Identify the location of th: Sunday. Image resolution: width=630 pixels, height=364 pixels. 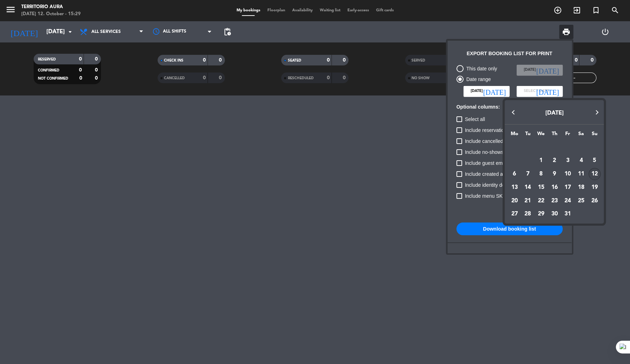
(594, 135).